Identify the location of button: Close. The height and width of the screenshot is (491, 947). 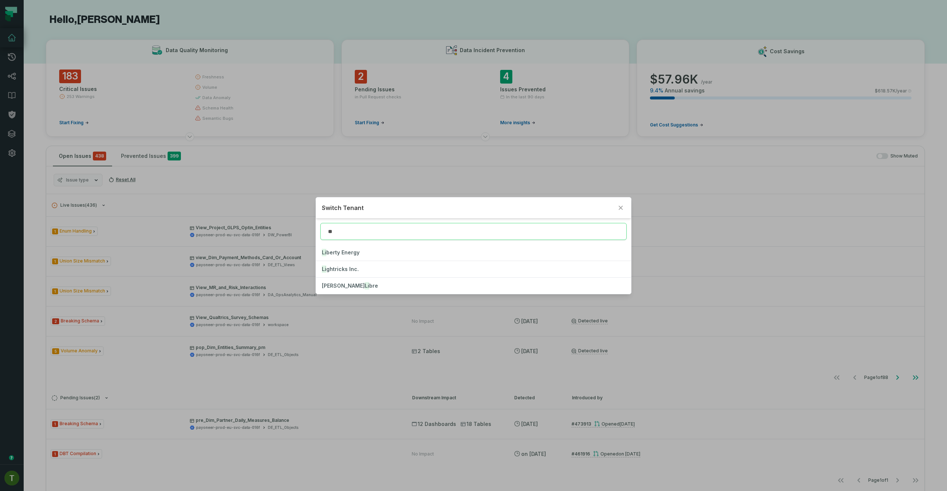
(621, 208).